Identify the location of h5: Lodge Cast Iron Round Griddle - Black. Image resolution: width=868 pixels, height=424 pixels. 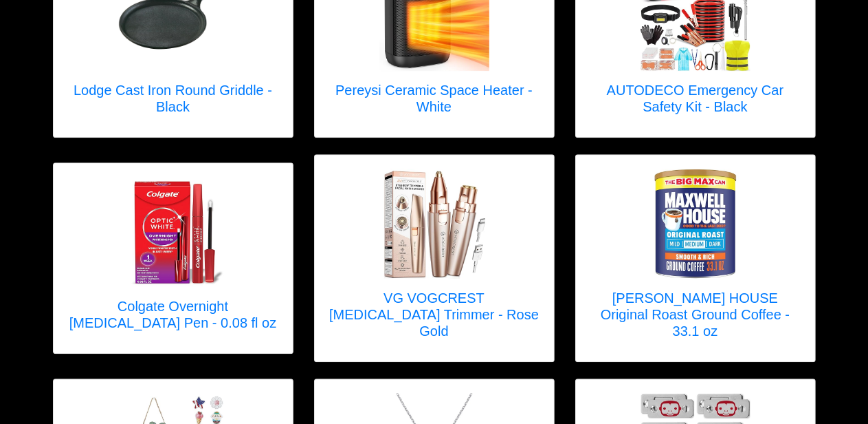
(173, 99).